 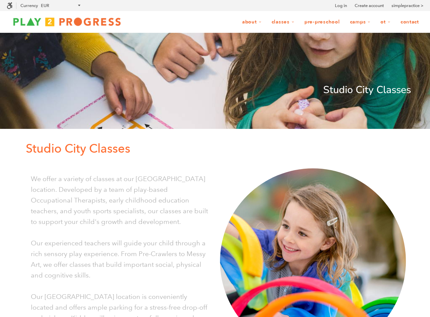 What do you see at coordinates (369, 6) in the screenshot?
I see `a: Create account` at bounding box center [369, 6].